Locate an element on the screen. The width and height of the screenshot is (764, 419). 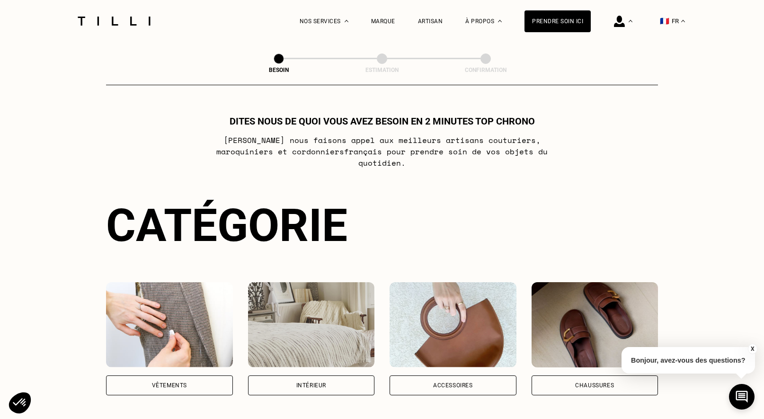
h1: Dites nous de quoi vous avez besoin en 2 minutes top chrono is located at coordinates (382, 121).